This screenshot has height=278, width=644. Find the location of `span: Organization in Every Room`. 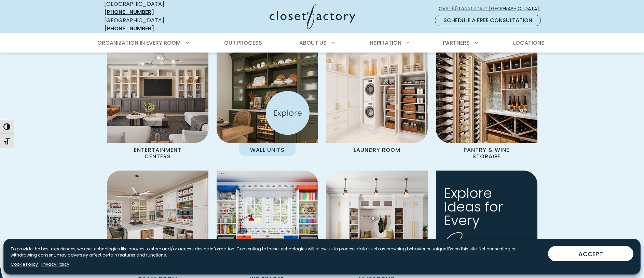

span: Organization in Every Room is located at coordinates (139, 43).